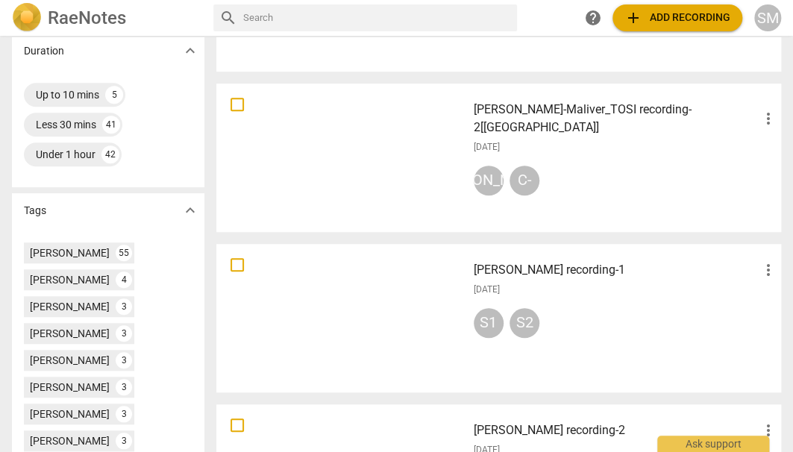 This screenshot has width=793, height=452. Describe the element at coordinates (377, 18) in the screenshot. I see `input: Search` at that location.